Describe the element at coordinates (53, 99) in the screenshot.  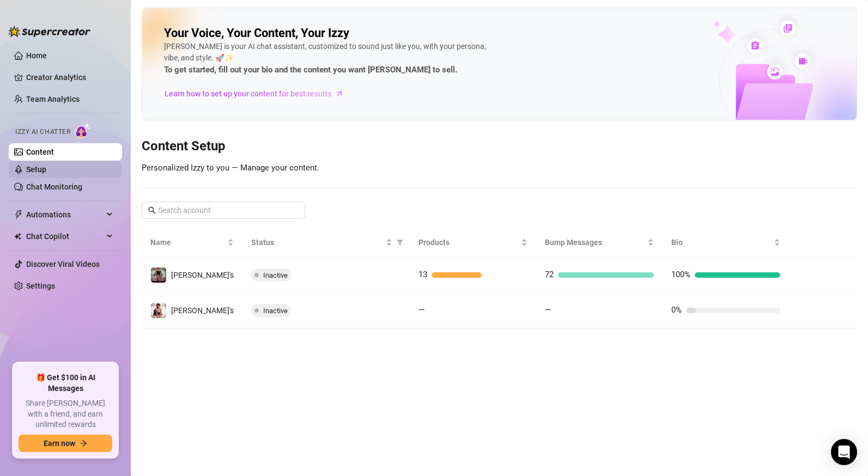
I see `a: Team Analytics` at that location.